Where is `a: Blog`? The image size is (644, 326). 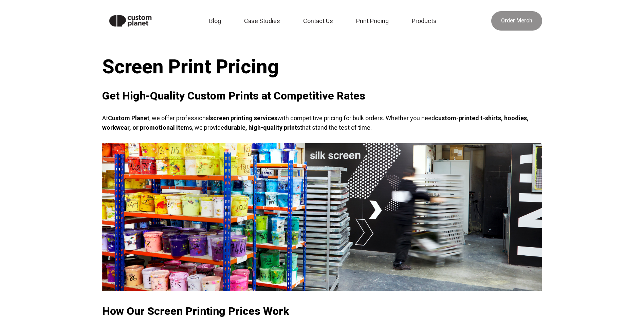 a: Blog is located at coordinates (217, 21).